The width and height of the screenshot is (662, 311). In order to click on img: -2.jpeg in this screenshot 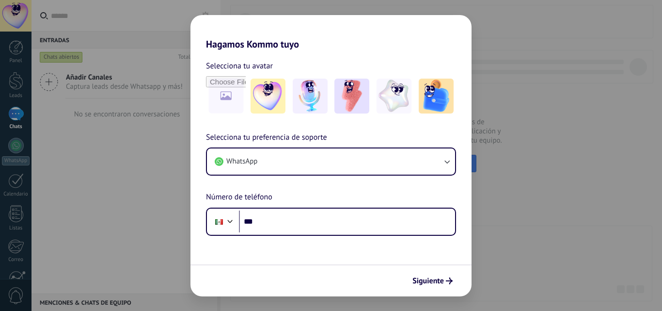, I will do `click(310, 96)`.